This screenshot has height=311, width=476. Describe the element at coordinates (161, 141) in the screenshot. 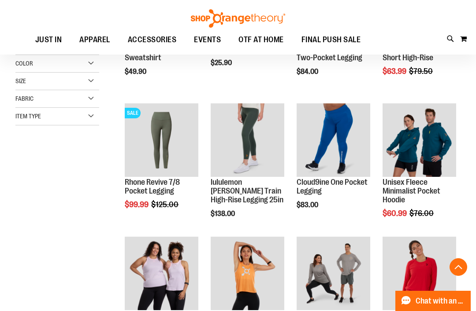

I see `a: Rhone Revive 7/8 Pocket LeggingSALE` at that location.